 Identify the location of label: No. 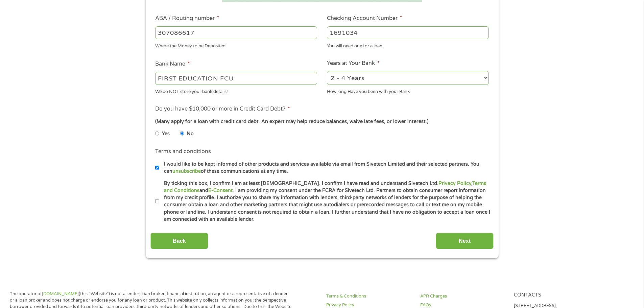
(190, 134).